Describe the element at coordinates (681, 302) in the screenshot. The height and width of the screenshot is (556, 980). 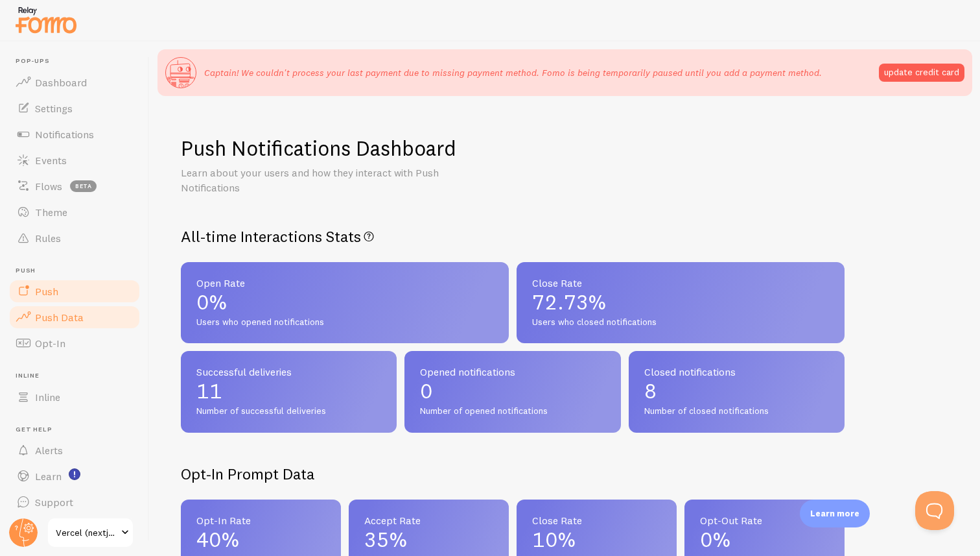
I see `p: 72.73%` at that location.